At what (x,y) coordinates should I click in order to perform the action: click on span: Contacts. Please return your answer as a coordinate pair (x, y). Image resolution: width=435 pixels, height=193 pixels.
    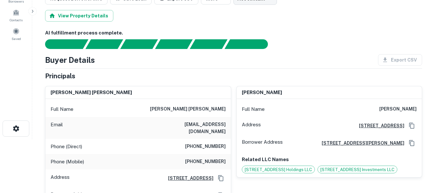
    Looking at the image, I should click on (16, 20).